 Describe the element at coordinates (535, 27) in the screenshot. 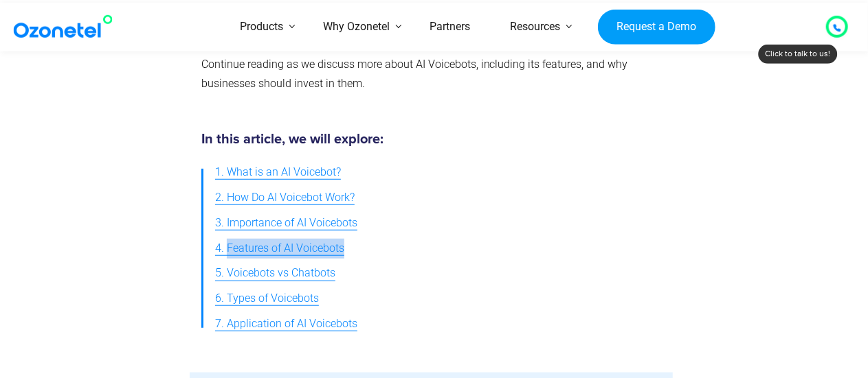

I see `a: Resources` at that location.